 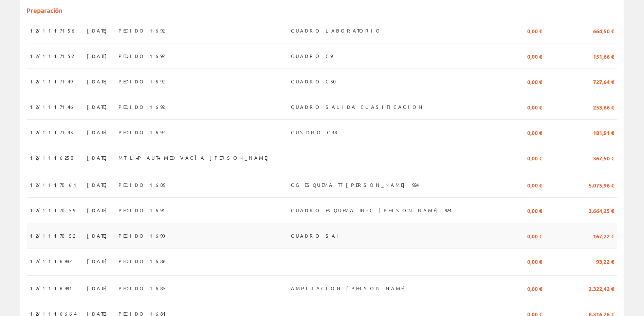 What do you see at coordinates (604, 56) in the screenshot?
I see `span: 151,66 €` at bounding box center [604, 56].